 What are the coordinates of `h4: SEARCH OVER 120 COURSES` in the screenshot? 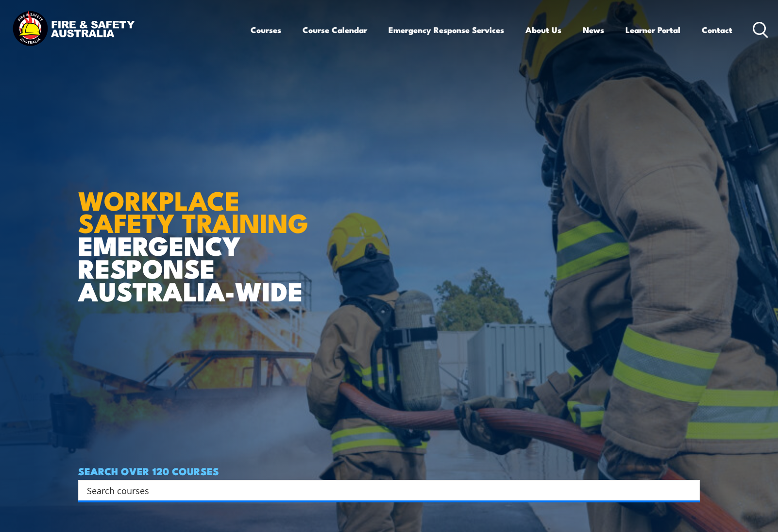 It's located at (389, 471).